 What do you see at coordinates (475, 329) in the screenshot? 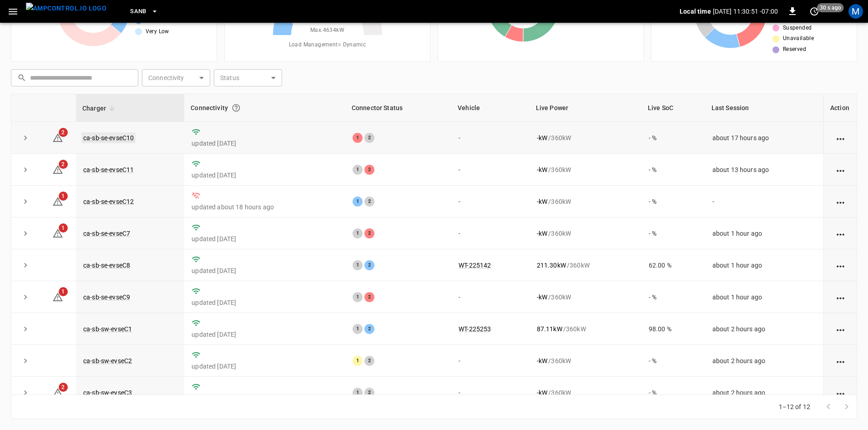
I see `a: WT-225253` at bounding box center [475, 329].